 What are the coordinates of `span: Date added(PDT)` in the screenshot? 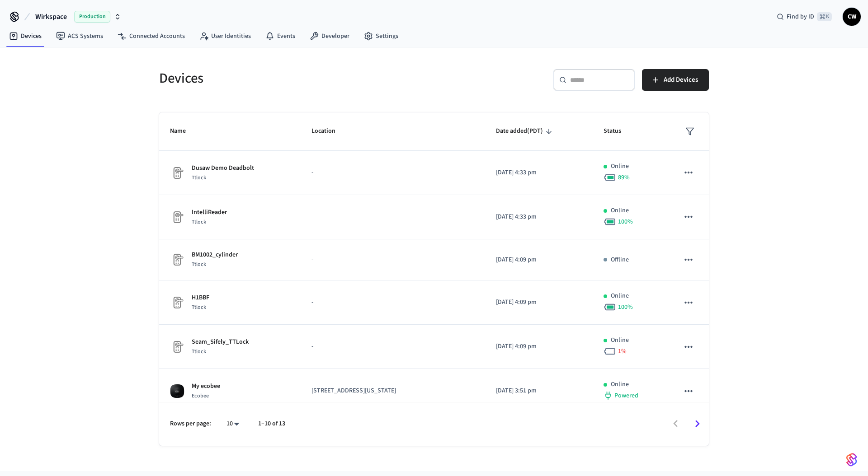 It's located at (525, 131).